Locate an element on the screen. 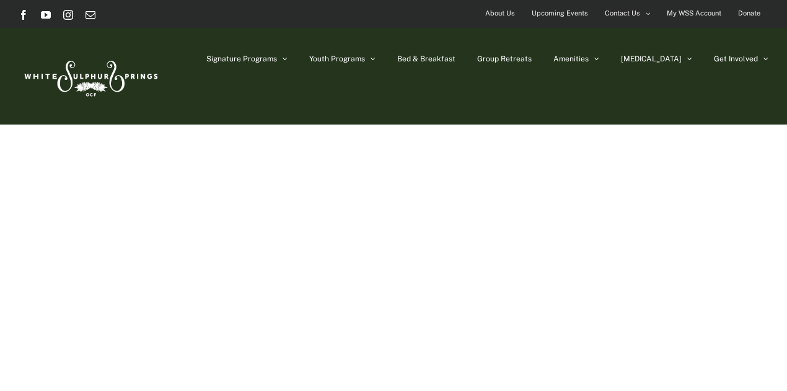 This screenshot has width=787, height=391. span: My WSS Account is located at coordinates (694, 13).